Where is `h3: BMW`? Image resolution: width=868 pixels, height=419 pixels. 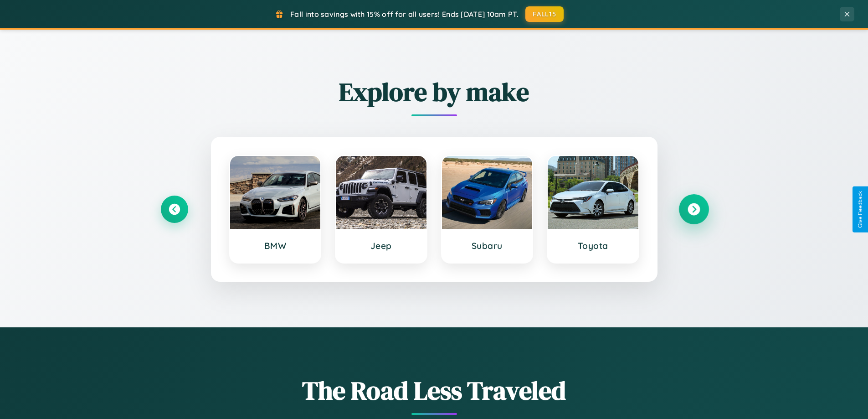 h3: BMW is located at coordinates (275, 246).